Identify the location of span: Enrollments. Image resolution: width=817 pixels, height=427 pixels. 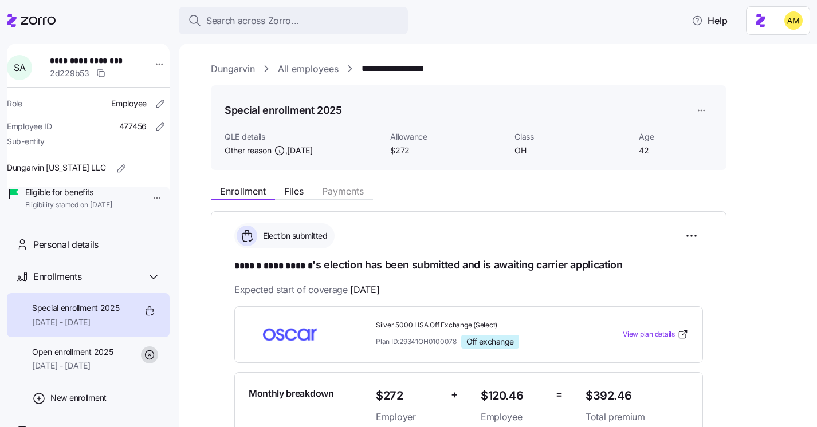
(57, 277).